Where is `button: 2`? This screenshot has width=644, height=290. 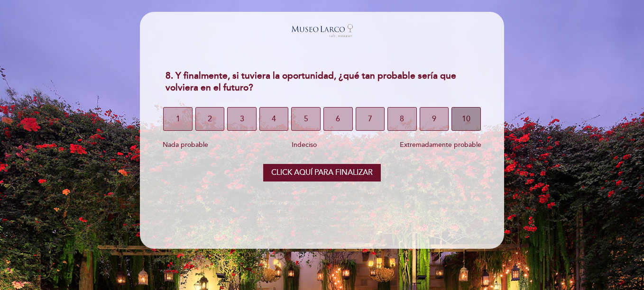 button: 2 is located at coordinates (210, 119).